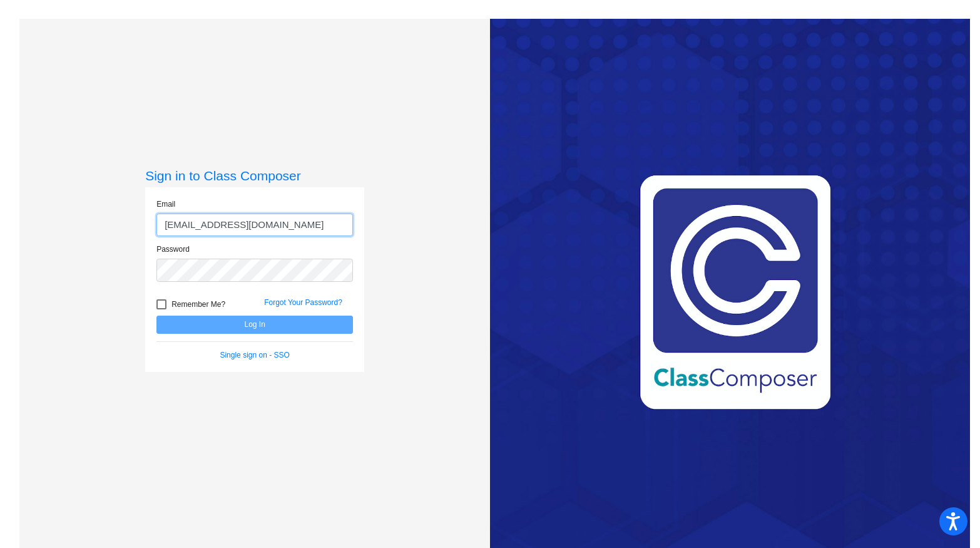 Image resolution: width=980 pixels, height=548 pixels. I want to click on span: Remember Me?, so click(198, 304).